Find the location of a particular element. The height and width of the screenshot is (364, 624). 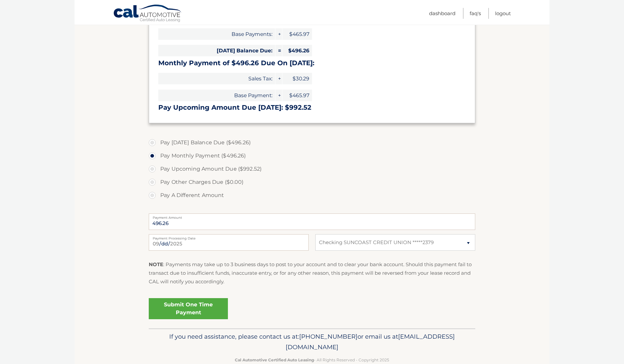

p: : Payments may take up to 3 business days to post to your account and to clear your bank account.... is located at coordinates (312, 273).